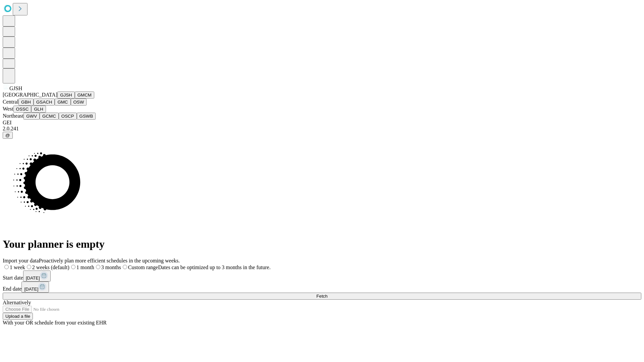 The image size is (644, 362). What do you see at coordinates (38, 109) in the screenshot?
I see `button: GLH` at bounding box center [38, 109].